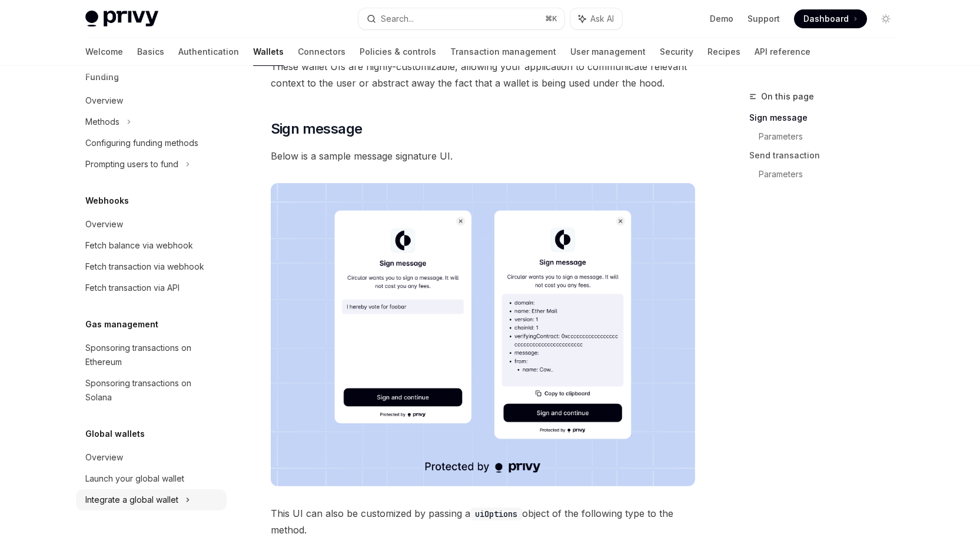 Image resolution: width=980 pixels, height=534 pixels. Describe the element at coordinates (141, 143) in the screenshot. I see `div: Configuring funding methods` at that location.